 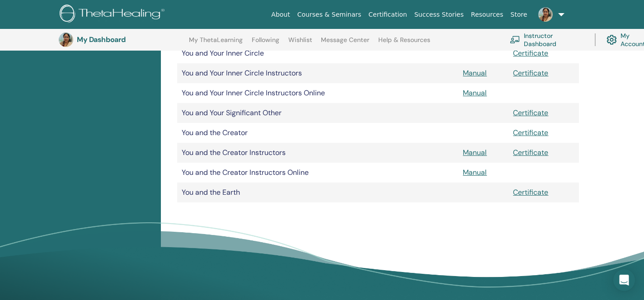 I want to click on div: Open Intercom Messenger, so click(x=624, y=280).